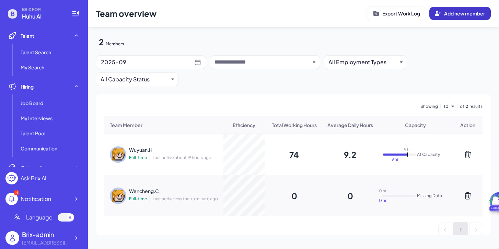  I want to click on li: page 1, so click(460, 229).